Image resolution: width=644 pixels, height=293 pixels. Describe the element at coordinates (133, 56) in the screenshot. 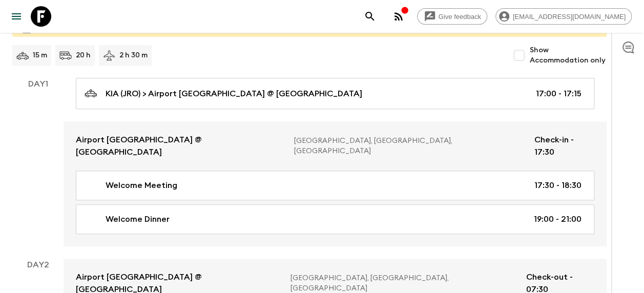

I see `p: 2 h 30 m` at that location.